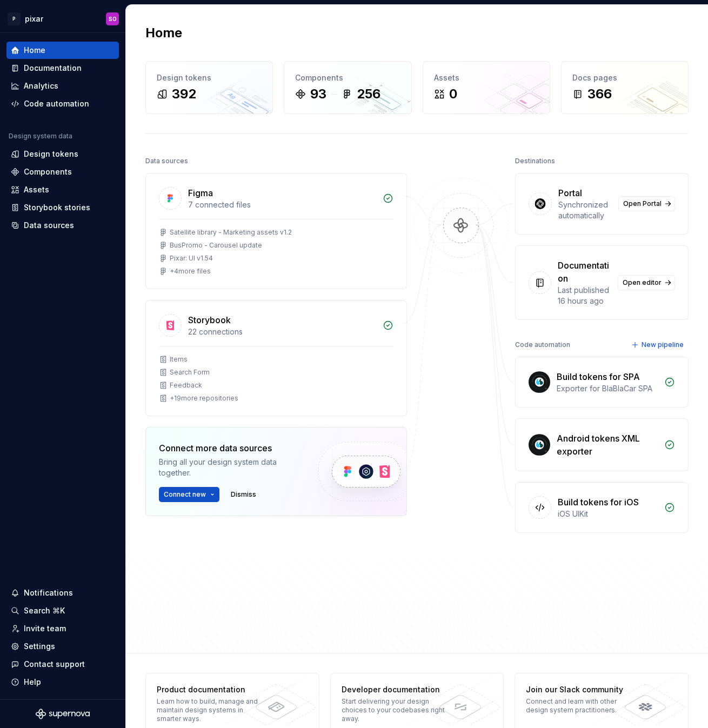  What do you see at coordinates (663, 344) in the screenshot?
I see `span: New pipeline` at bounding box center [663, 344].